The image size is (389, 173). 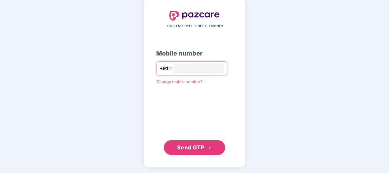 I want to click on span: Send OTP, so click(x=190, y=147).